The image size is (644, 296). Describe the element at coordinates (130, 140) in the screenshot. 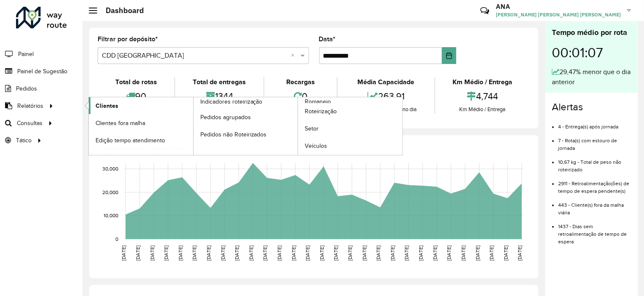

I see `span: Edição tempo atendimento` at that location.